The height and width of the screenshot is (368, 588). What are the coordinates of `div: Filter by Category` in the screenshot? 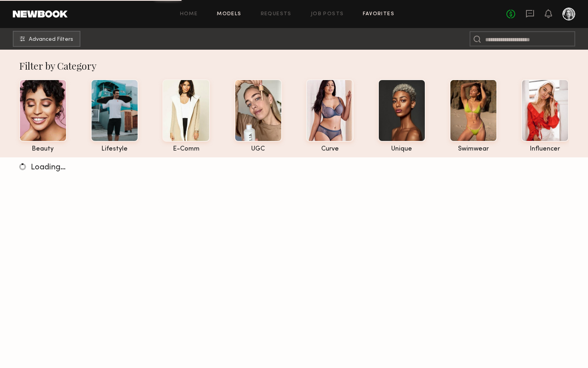 It's located at (294, 66).